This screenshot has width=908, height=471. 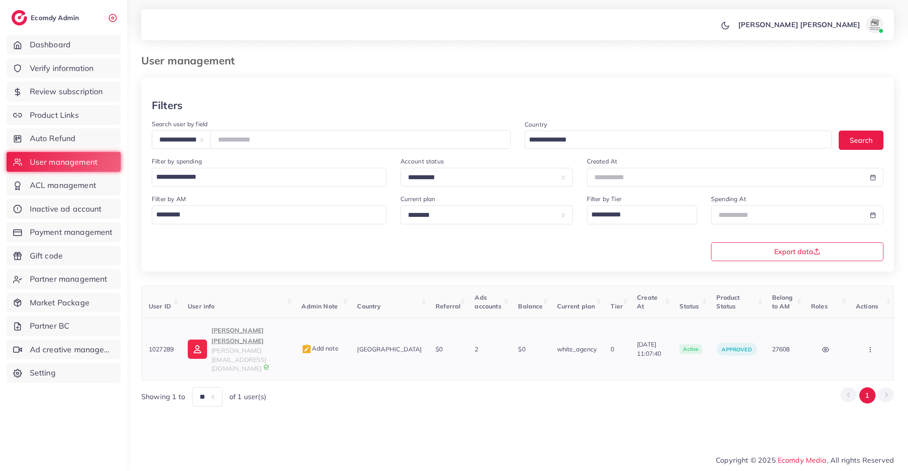 I want to click on span: 0, so click(x=612, y=350).